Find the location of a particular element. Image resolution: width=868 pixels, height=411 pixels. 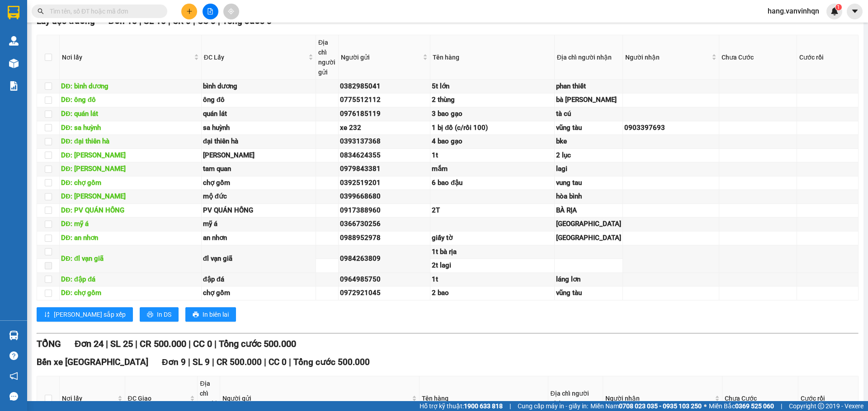

div: 3 bao gạo is located at coordinates (492, 114).